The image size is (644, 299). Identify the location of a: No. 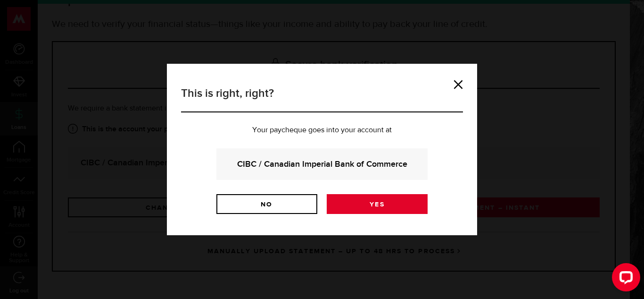
(267, 204).